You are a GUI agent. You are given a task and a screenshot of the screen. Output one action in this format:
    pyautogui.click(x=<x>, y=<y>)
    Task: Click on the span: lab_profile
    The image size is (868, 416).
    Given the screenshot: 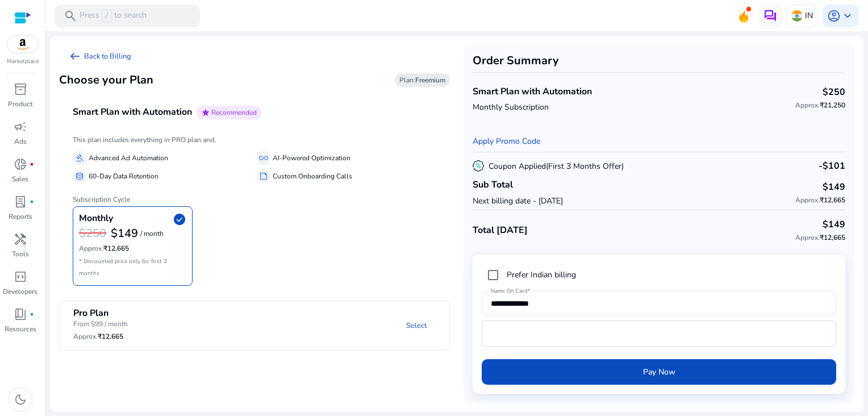 What is the action you would take?
    pyautogui.click(x=20, y=201)
    